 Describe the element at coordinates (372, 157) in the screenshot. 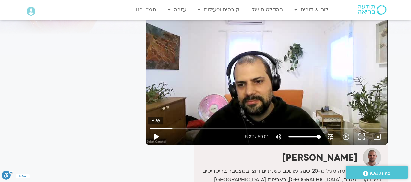

I see `img: דקל קנטי` at that location.